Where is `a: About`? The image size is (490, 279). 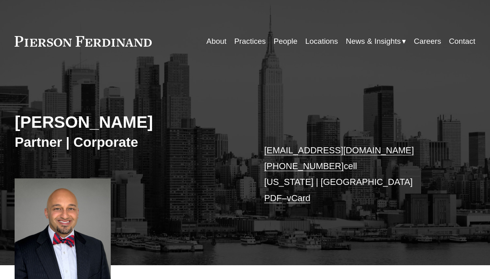 a: About is located at coordinates (216, 41).